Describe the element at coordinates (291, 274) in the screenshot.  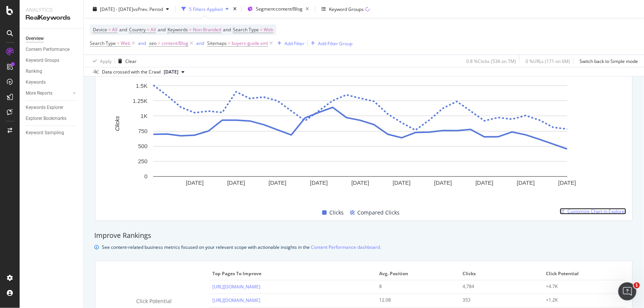
I see `span: Top pages to improve` at that location.